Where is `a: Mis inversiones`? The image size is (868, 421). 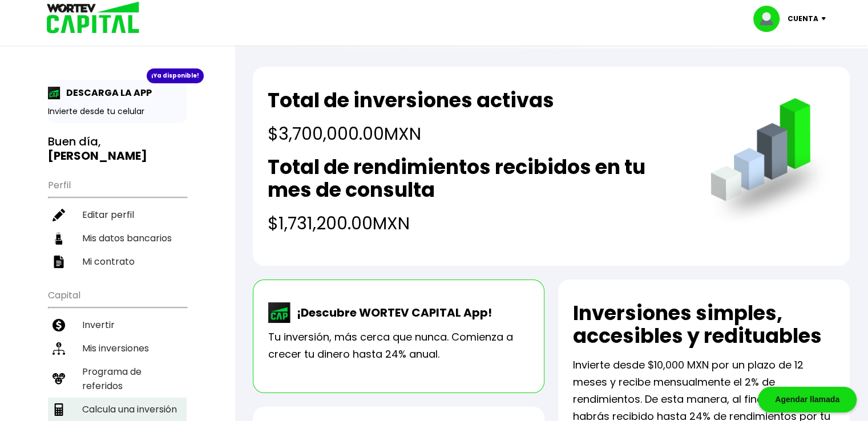 a: Mis inversiones is located at coordinates (117, 348).